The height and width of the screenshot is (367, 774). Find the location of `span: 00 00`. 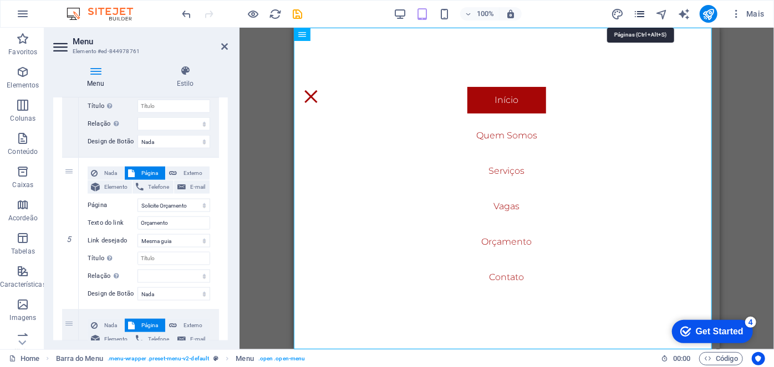

span: 00 00 is located at coordinates (681, 359).